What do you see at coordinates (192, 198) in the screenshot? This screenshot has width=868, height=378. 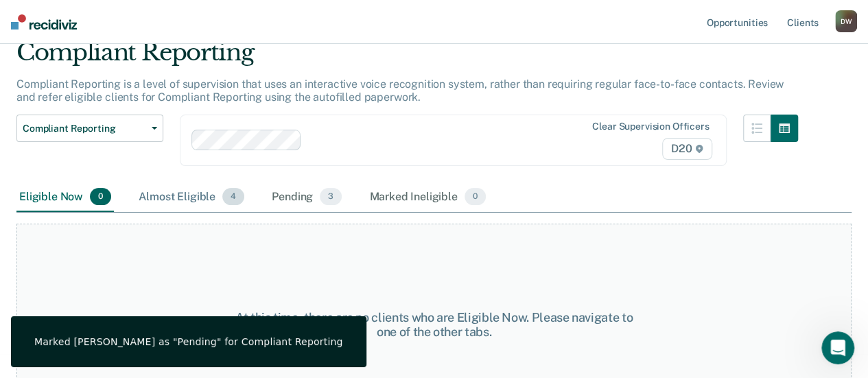 I see `div: Almost Eligible4` at bounding box center [192, 198].